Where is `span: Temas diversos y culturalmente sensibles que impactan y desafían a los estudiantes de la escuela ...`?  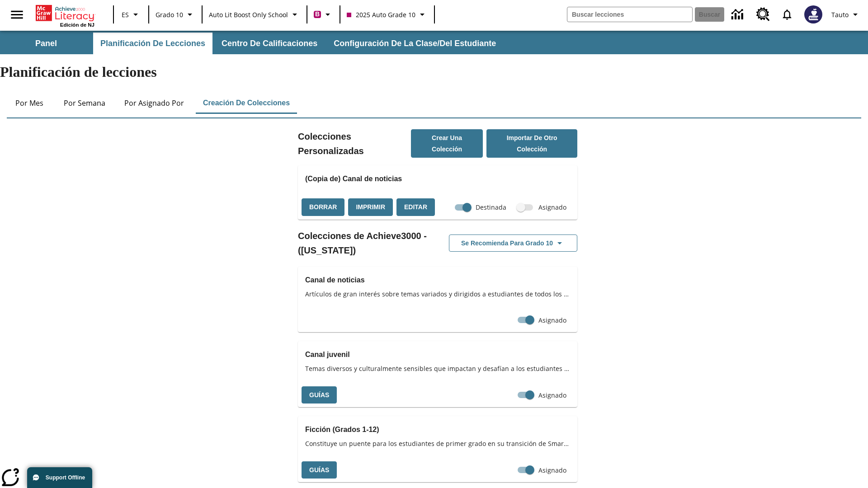
span: Temas diversos y culturalmente sensibles que impactan y desafían a los estudiantes de la escuela ... is located at coordinates (437, 368).